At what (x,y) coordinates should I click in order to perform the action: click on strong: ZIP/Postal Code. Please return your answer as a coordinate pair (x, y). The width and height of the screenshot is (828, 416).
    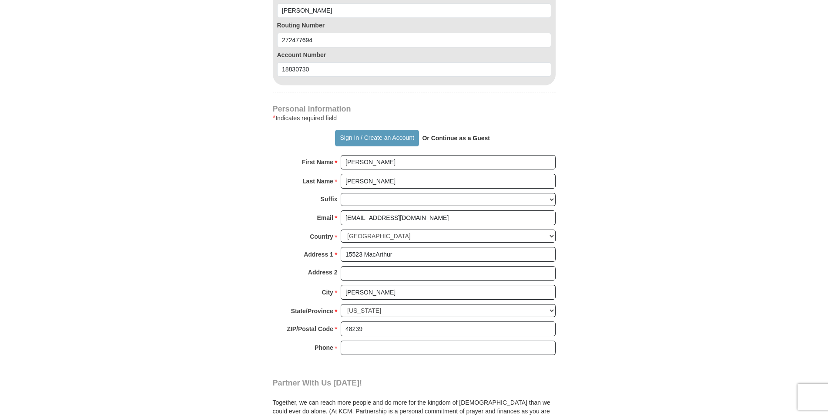
    Looking at the image, I should click on (310, 329).